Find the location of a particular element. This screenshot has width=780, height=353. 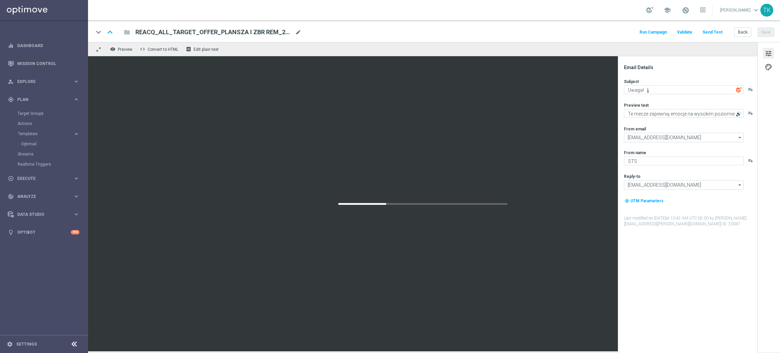

div: track_changes Analyze keyboard_arrow_right is located at coordinates (44, 196).